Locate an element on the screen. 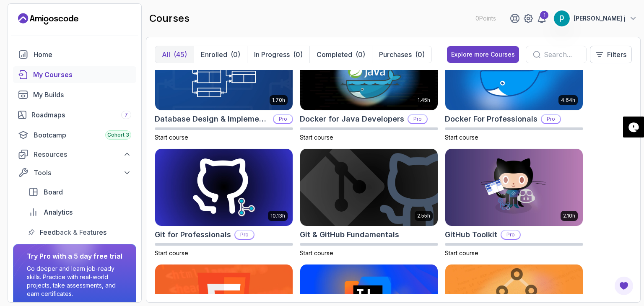 Image resolution: width=644 pixels, height=306 pixels. p: 10.13h is located at coordinates (277, 216).